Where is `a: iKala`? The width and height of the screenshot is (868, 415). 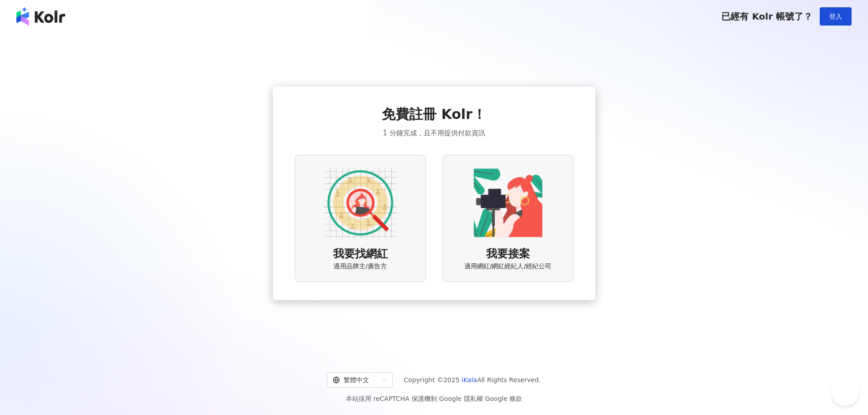 a: iKala is located at coordinates (469, 380).